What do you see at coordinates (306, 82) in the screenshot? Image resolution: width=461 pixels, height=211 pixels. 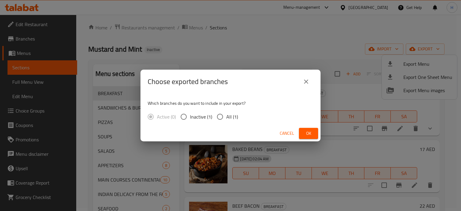 I see `button: close` at bounding box center [306, 82].